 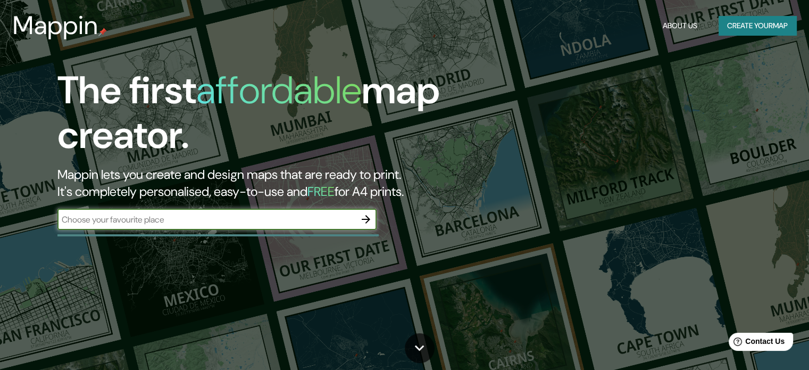 I want to click on img: mappin-pin, so click(x=103, y=32).